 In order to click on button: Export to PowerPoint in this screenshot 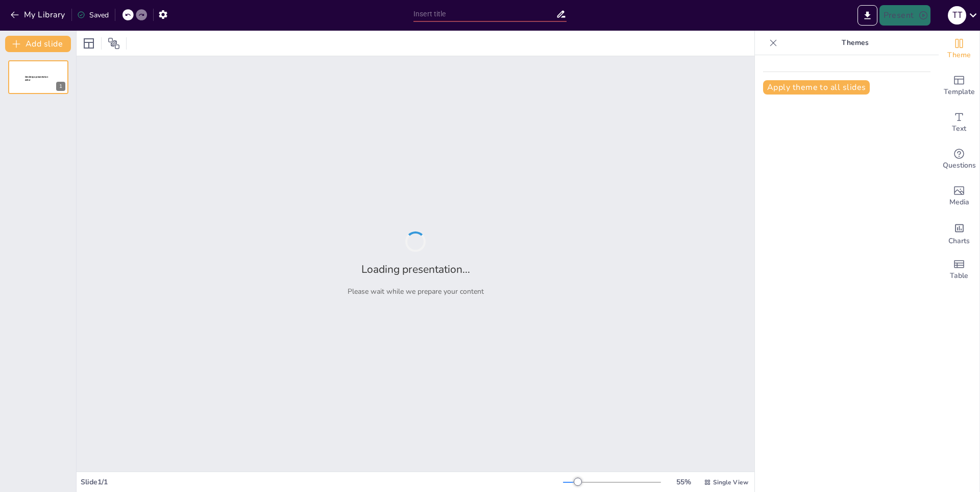, I will do `click(867, 15)`.